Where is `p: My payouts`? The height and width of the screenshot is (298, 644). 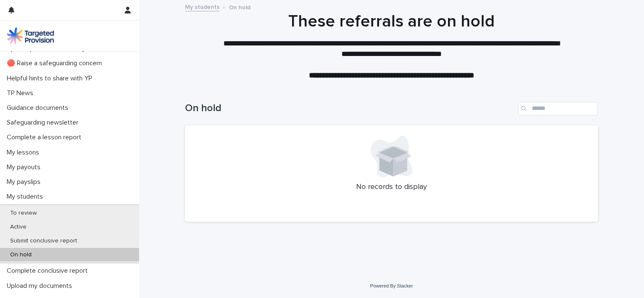 p: My payouts is located at coordinates (26, 168).